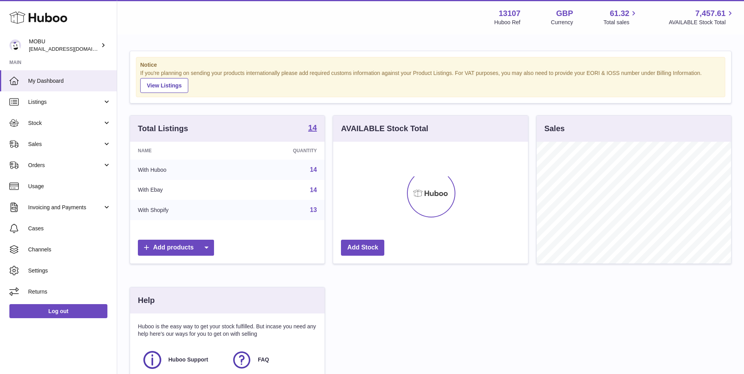 The width and height of the screenshot is (744, 374). Describe the element at coordinates (272, 360) in the screenshot. I see `a: FAQ` at that location.